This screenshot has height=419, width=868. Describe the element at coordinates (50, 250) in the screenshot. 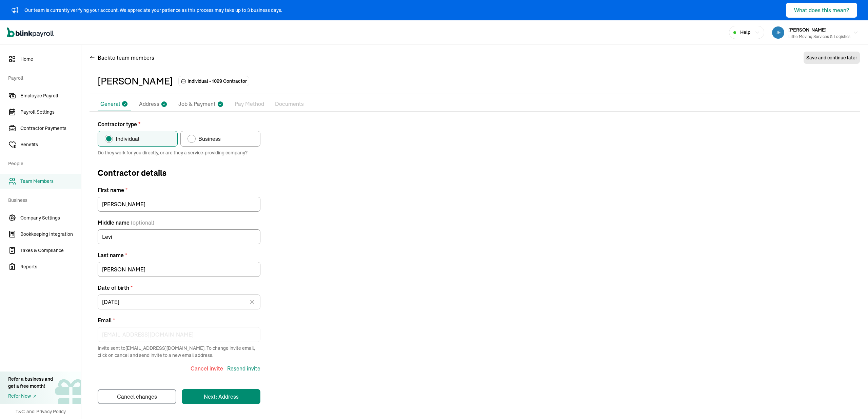

I see `span: Taxes & Compliance` at that location.